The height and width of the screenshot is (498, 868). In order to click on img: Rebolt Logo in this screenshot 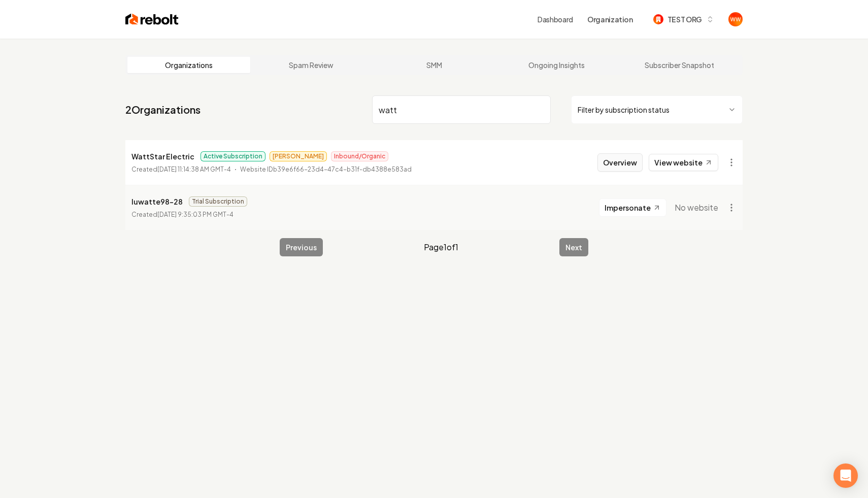, I will do `click(152, 19)`.